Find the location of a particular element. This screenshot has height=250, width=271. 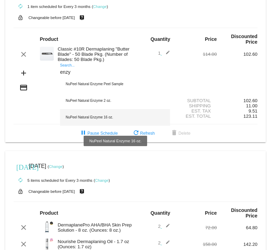

mat-icon: add is located at coordinates (24, 73).